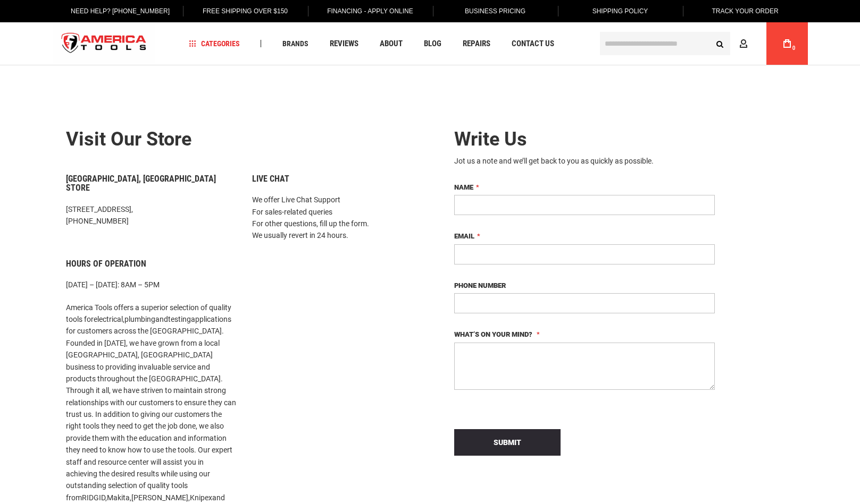  What do you see at coordinates (104, 44) in the screenshot?
I see `a: store logo` at bounding box center [104, 44].